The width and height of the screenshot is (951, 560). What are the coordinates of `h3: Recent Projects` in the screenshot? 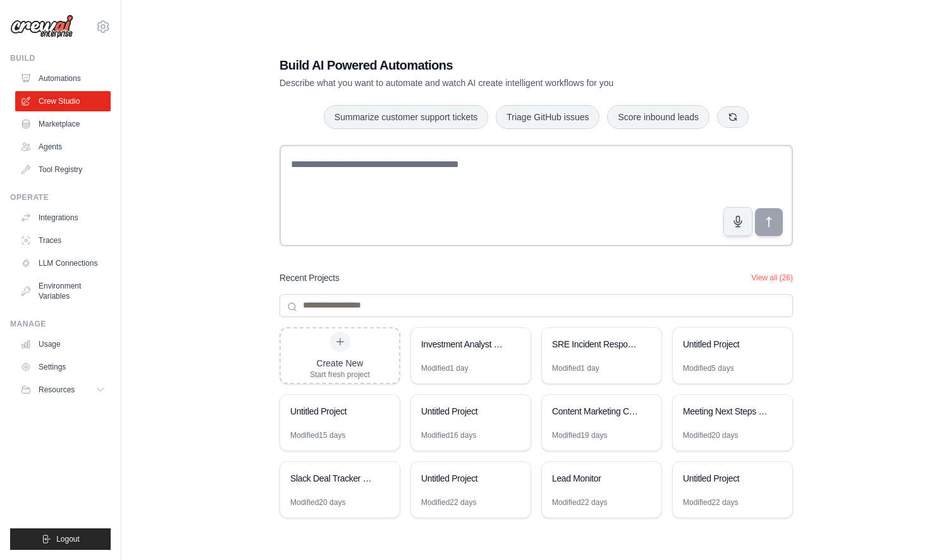 It's located at (309, 277).